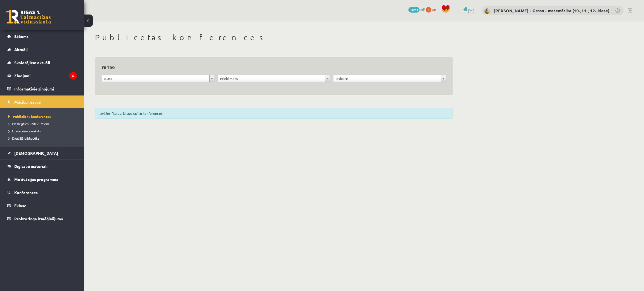 The height and width of the screenshot is (291, 644). I want to click on h1: Publicētas konferences, so click(274, 37).